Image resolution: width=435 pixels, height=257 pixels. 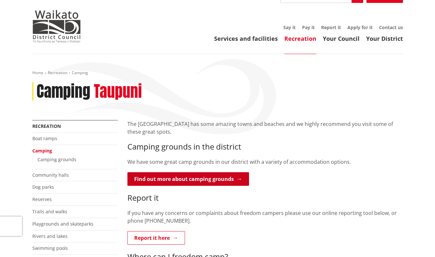 I want to click on a: Find out more about camping grounds, so click(x=188, y=179).